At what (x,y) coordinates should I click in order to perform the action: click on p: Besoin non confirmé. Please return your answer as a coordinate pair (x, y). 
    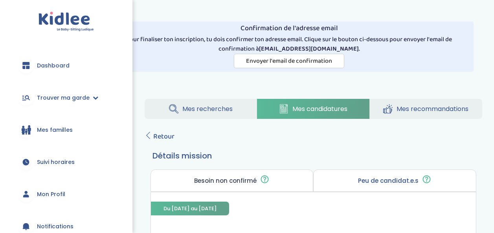
    Looking at the image, I should click on (225, 181).